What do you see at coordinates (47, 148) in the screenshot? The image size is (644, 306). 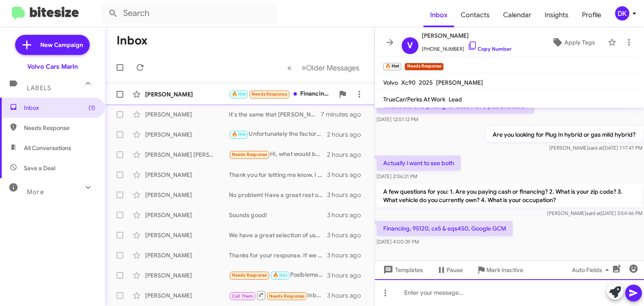 I see `span: All Conversations` at bounding box center [47, 148].